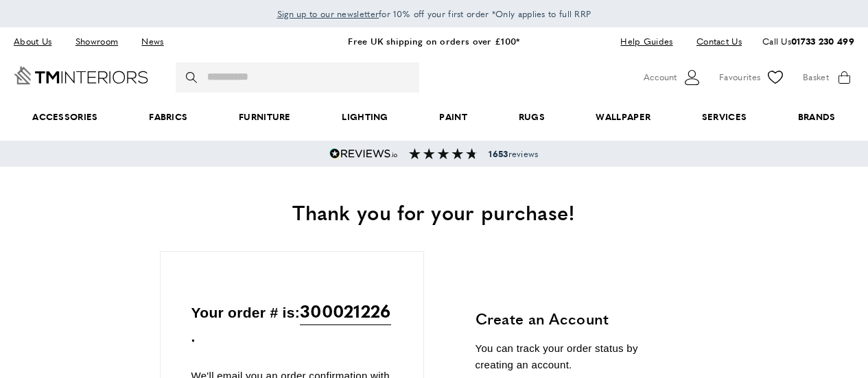 Image resolution: width=868 pixels, height=378 pixels. What do you see at coordinates (291, 323) in the screenshot?
I see `p: Your order # is: .` at bounding box center [291, 323].